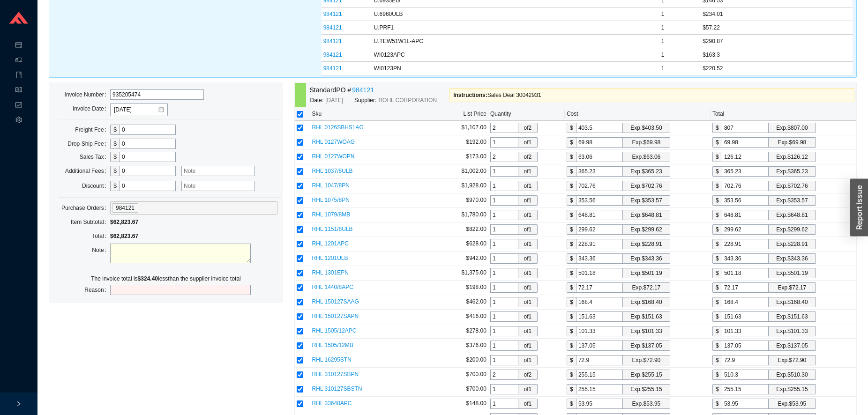 The height and width of the screenshot is (415, 868). What do you see at coordinates (463, 345) in the screenshot?
I see `div: $376.00` at bounding box center [463, 345].